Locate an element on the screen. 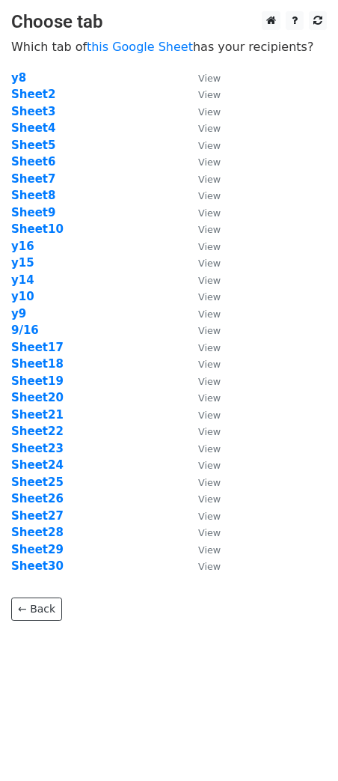 This screenshot has height=781, width=338. a: Sheet17 is located at coordinates (37, 347).